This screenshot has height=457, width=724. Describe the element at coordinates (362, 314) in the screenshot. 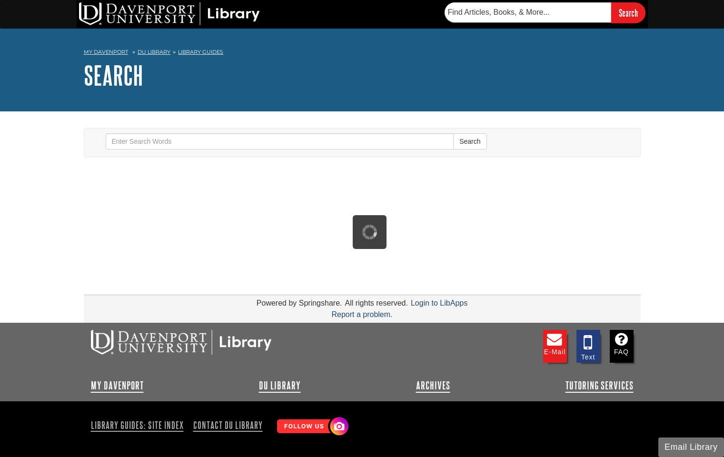

I see `a: Report a problem.` at that location.